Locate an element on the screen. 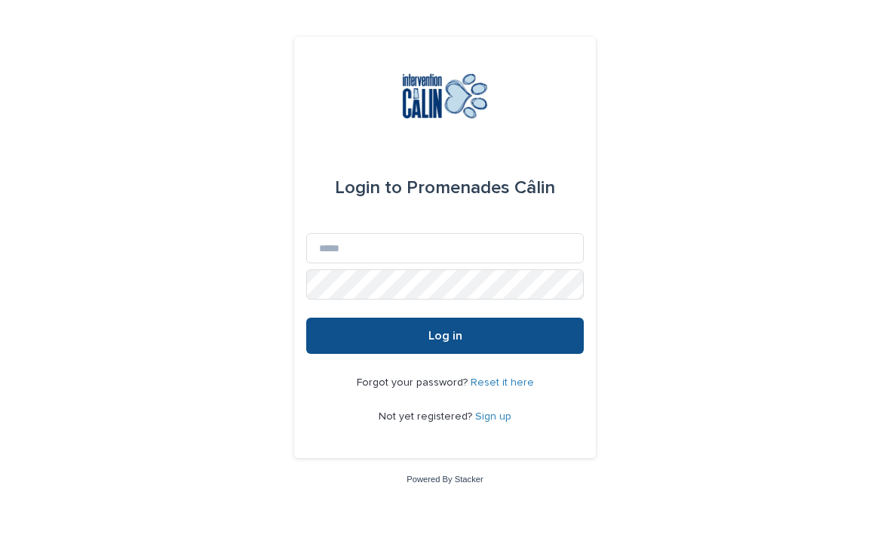 The image size is (890, 538). a: Powered By Stacker is located at coordinates (444, 479).